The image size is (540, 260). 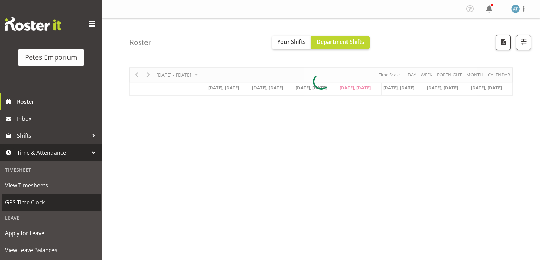 What do you see at coordinates (53, 153) in the screenshot?
I see `span: Time & Attendance` at bounding box center [53, 153].